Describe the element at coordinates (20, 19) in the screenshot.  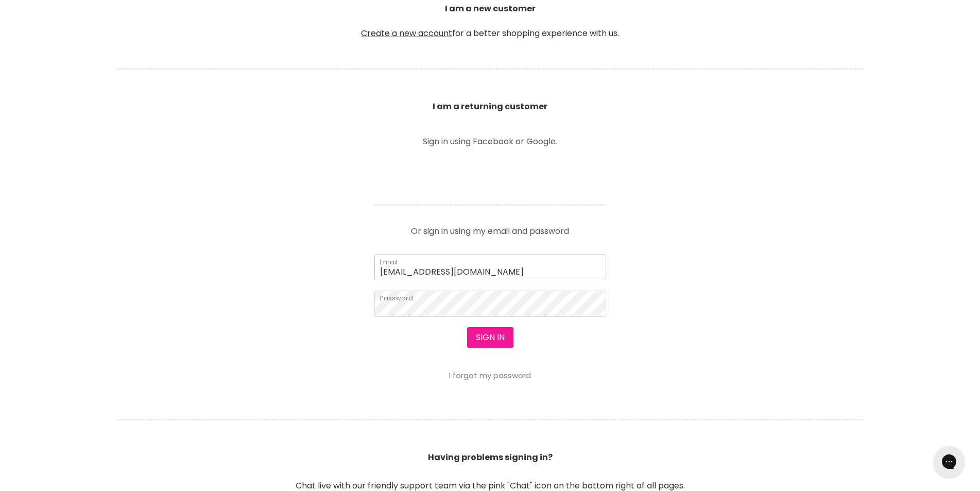
I see `button: Gorgias live chat` at that location.